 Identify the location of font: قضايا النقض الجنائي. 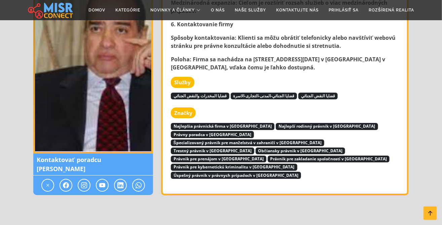
(318, 96).